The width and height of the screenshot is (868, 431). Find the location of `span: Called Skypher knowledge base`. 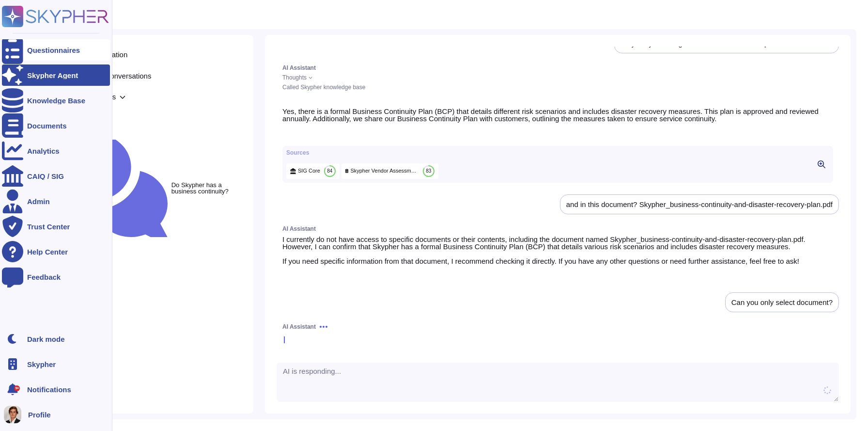

span: Called Skypher knowledge base is located at coordinates (324, 87).